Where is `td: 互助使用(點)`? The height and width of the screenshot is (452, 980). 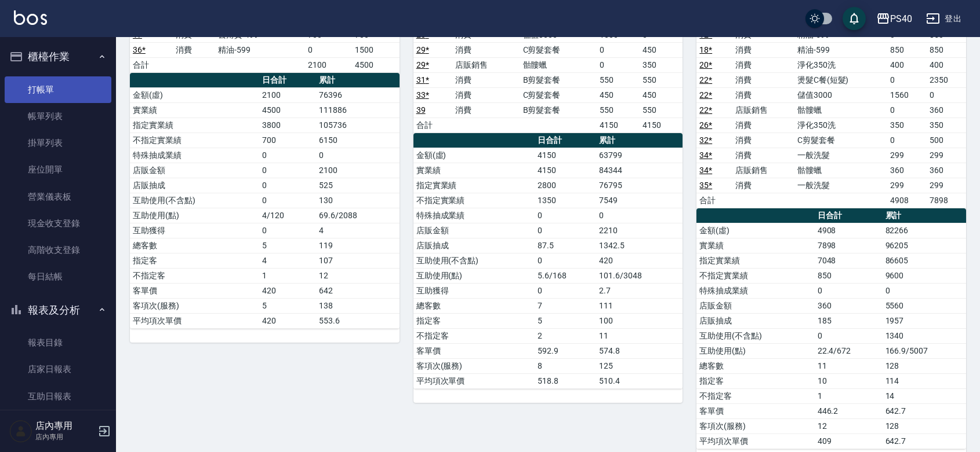
td: 互助使用(點) is located at coordinates (195, 215).